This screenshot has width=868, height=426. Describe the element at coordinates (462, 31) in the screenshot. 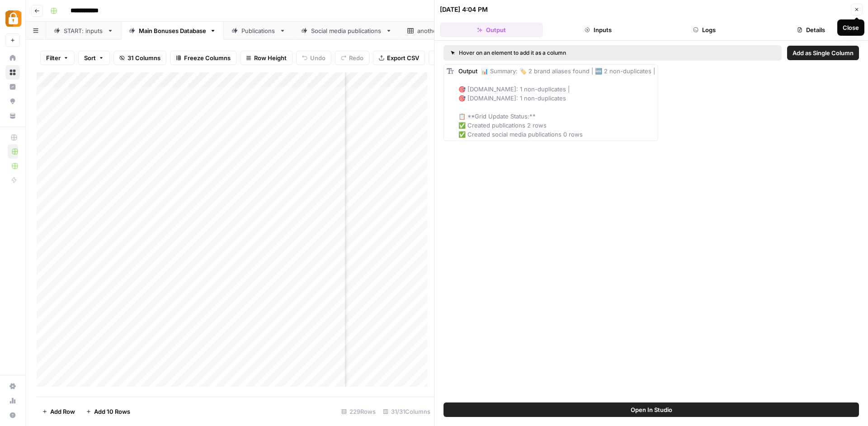

I see `a: another grid: extracted sources` at that location.